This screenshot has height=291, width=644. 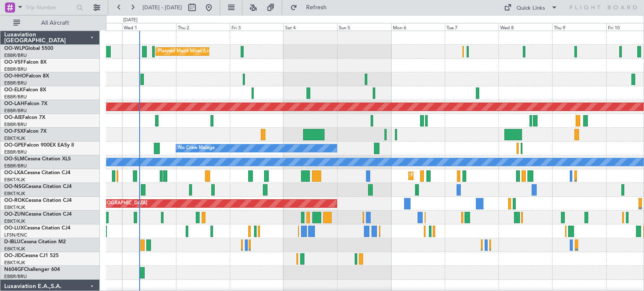 What do you see at coordinates (55, 23) in the screenshot?
I see `span: All Aircraft` at bounding box center [55, 23].